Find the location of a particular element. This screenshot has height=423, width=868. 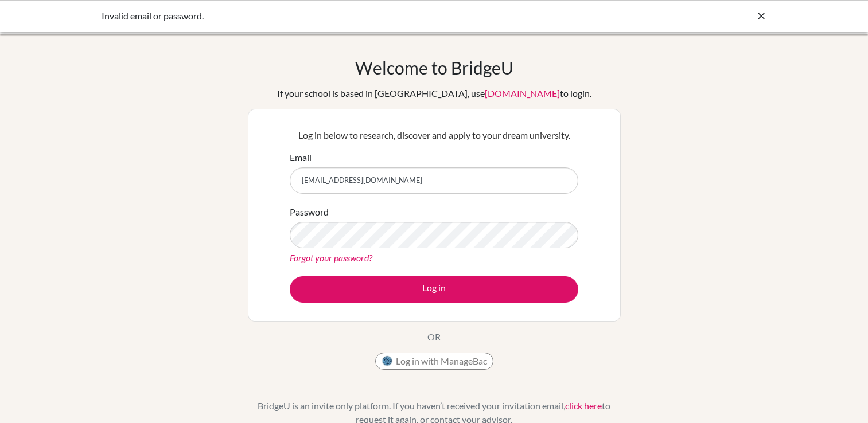

a: Forgot your password? is located at coordinates (331, 257).